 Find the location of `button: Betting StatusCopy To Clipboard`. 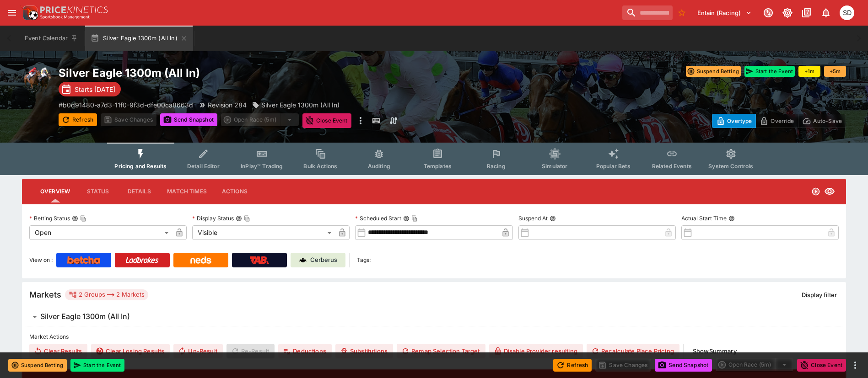

button: Betting StatusCopy To Clipboard is located at coordinates (75, 219).